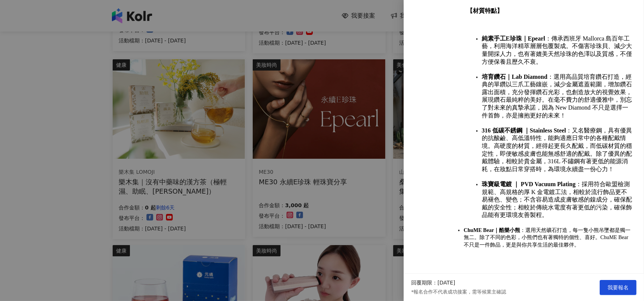 Image resolution: width=644 pixels, height=301 pixels. Describe the element at coordinates (515, 77) in the screenshot. I see `strong: 培育鑽石｜Lab Diamond` at that location.